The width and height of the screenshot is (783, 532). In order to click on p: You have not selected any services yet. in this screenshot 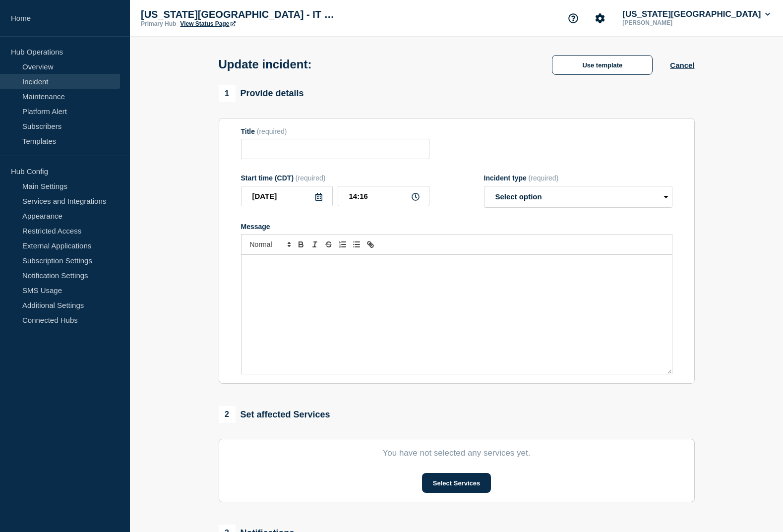, I will do `click(457, 454)`.